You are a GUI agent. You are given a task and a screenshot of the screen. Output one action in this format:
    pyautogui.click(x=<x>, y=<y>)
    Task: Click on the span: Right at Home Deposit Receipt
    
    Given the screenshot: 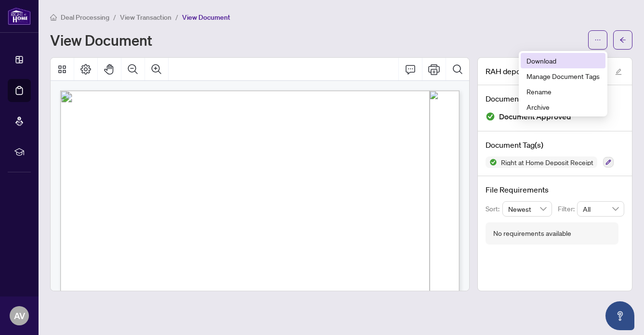 What is the action you would take?
    pyautogui.click(x=547, y=163)
    